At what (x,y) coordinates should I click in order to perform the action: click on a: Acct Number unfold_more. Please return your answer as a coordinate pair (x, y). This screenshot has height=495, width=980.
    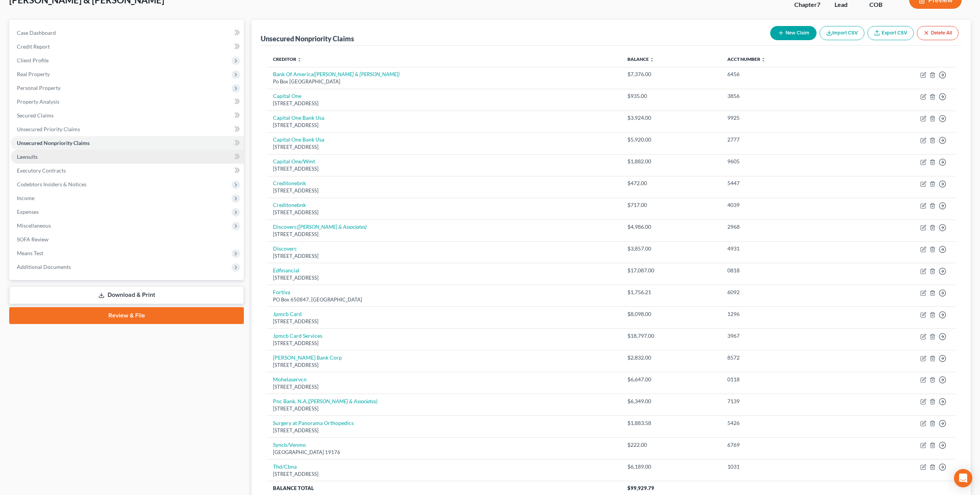
    Looking at the image, I should click on (747, 59).